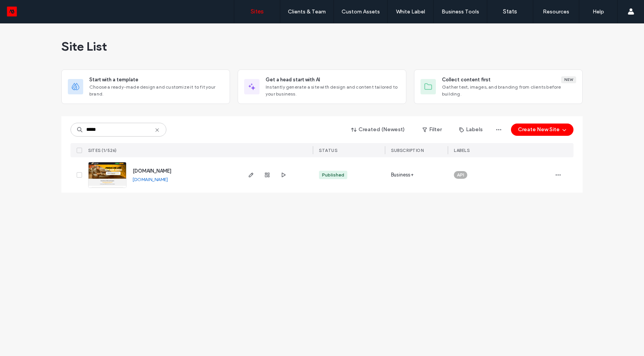  What do you see at coordinates (293, 80) in the screenshot?
I see `span: Get a head start with AI` at bounding box center [293, 80].